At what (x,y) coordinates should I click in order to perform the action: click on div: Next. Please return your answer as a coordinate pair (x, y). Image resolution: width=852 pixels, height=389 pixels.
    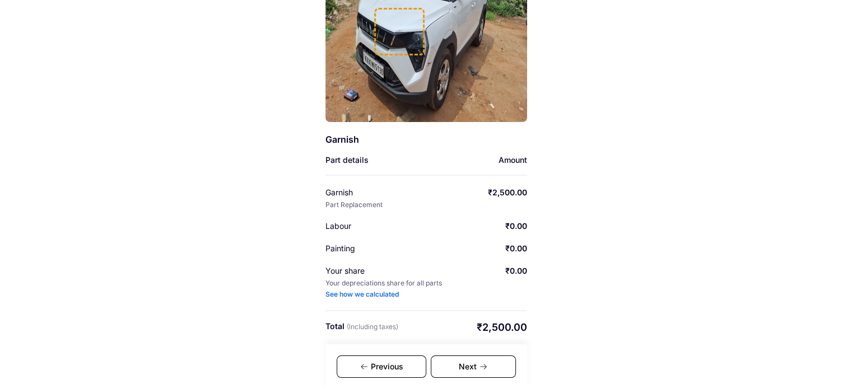
    Looking at the image, I should click on (473, 367).